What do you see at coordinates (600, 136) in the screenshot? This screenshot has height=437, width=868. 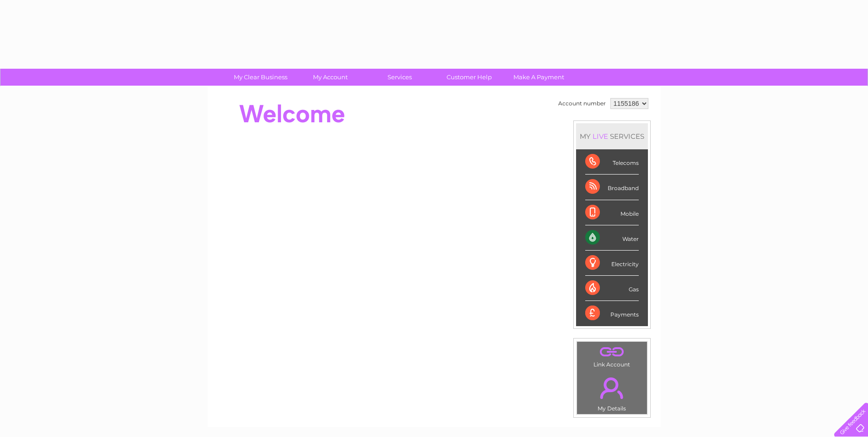 I see `div: LIVE` at bounding box center [600, 136].